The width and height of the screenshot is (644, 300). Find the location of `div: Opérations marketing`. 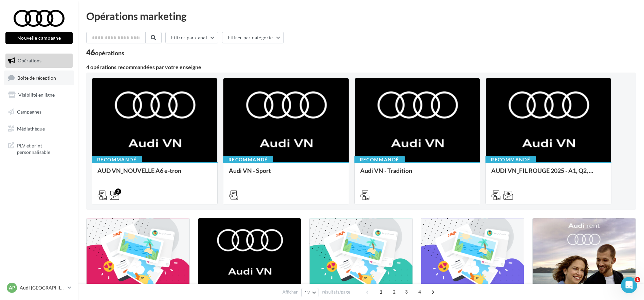

div: Opérations marketing is located at coordinates (361, 16).